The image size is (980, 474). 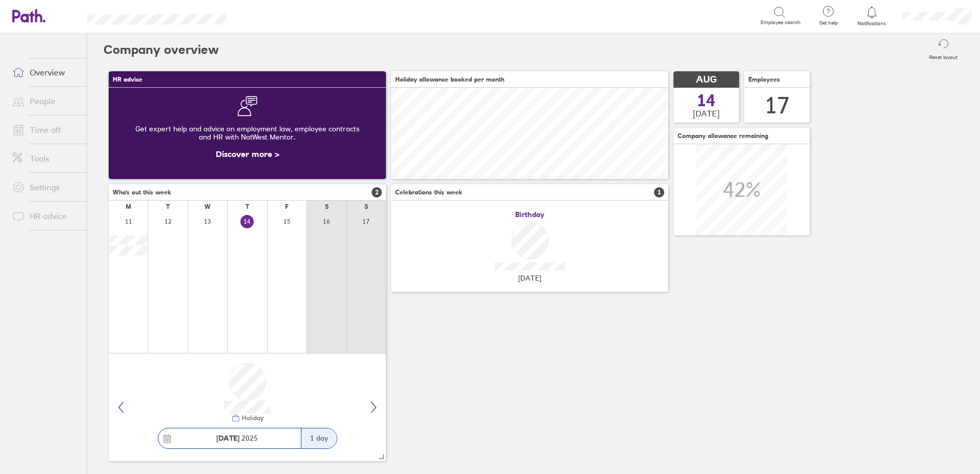 What do you see at coordinates (780, 22) in the screenshot?
I see `span: Employee search` at bounding box center [780, 22].